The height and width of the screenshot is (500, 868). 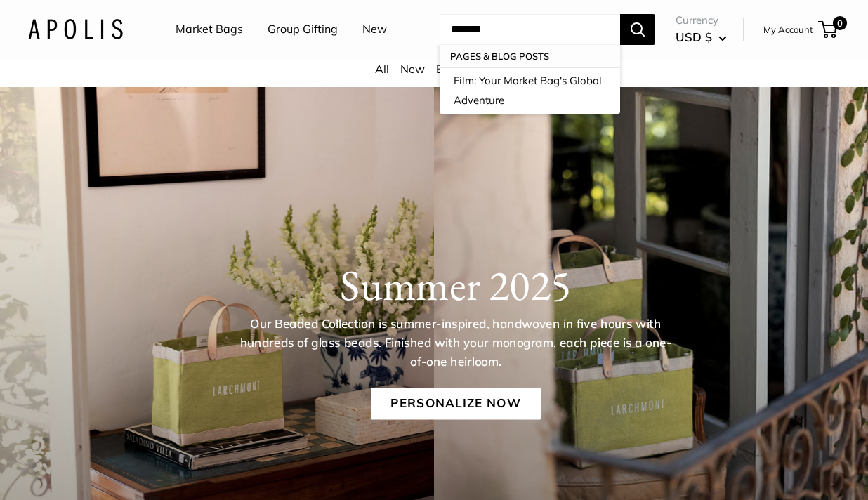 I want to click on img: Apolis, so click(x=75, y=29).